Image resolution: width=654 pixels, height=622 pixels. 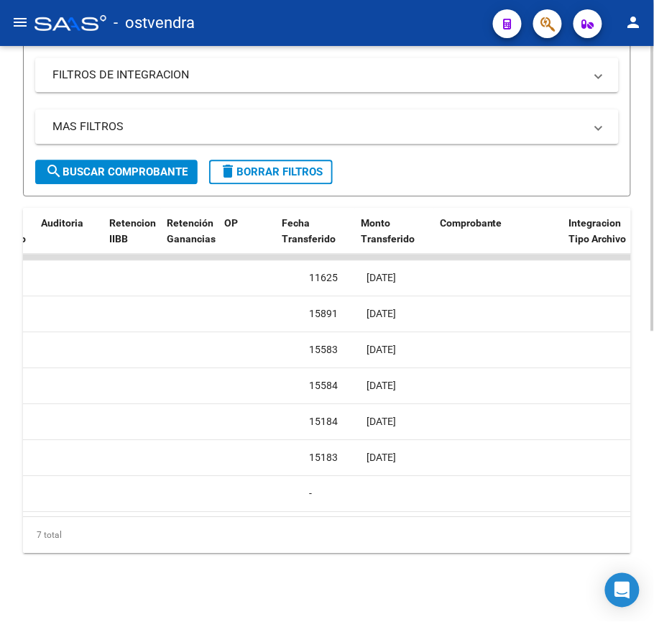 What do you see at coordinates (116, 172) in the screenshot?
I see `button: Buscar Comprobante` at bounding box center [116, 172].